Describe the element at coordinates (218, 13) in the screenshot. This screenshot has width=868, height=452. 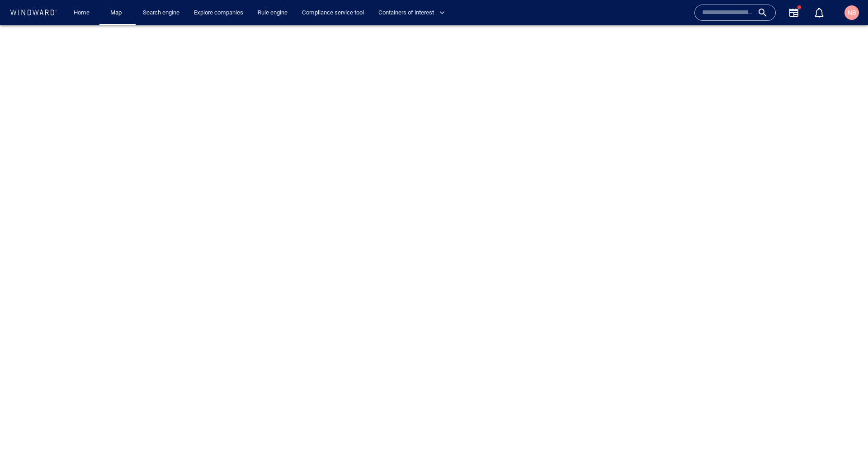
I see `a: Explore companies` at that location.